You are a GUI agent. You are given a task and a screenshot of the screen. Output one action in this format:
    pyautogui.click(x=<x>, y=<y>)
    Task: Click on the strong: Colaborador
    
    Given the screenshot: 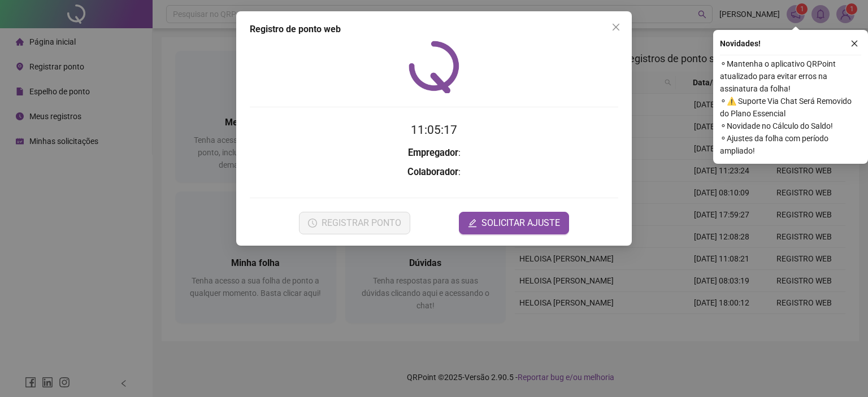 What is the action you would take?
    pyautogui.click(x=433, y=172)
    